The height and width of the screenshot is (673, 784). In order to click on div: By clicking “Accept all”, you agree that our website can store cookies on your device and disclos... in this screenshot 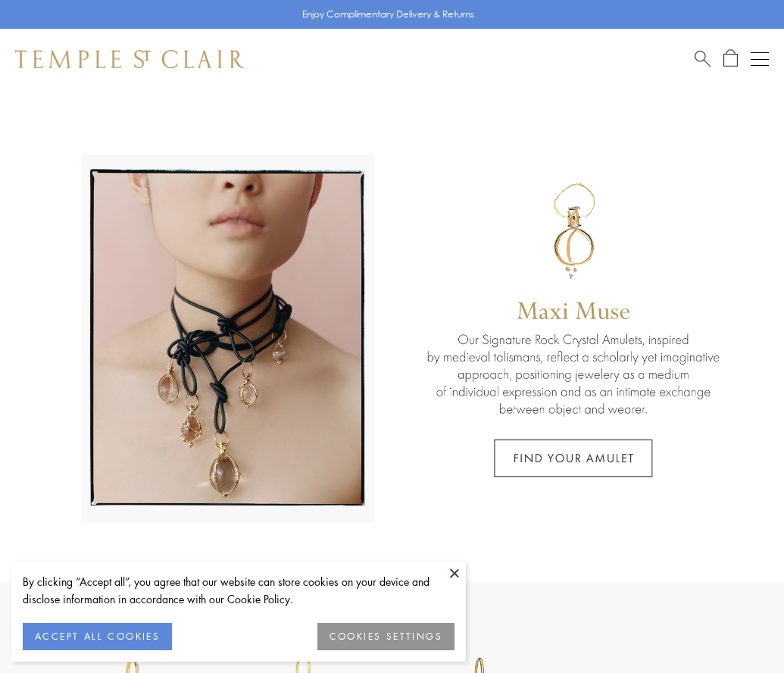, I will do `click(239, 590)`.